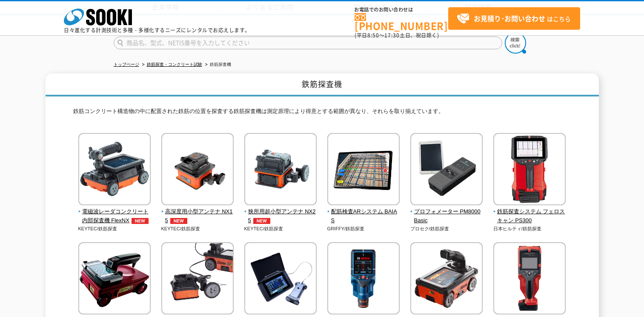 The image size is (644, 317). What do you see at coordinates (364, 229) in the screenshot?
I see `p: GRIFFY/鉄筋探査` at bounding box center [364, 229].